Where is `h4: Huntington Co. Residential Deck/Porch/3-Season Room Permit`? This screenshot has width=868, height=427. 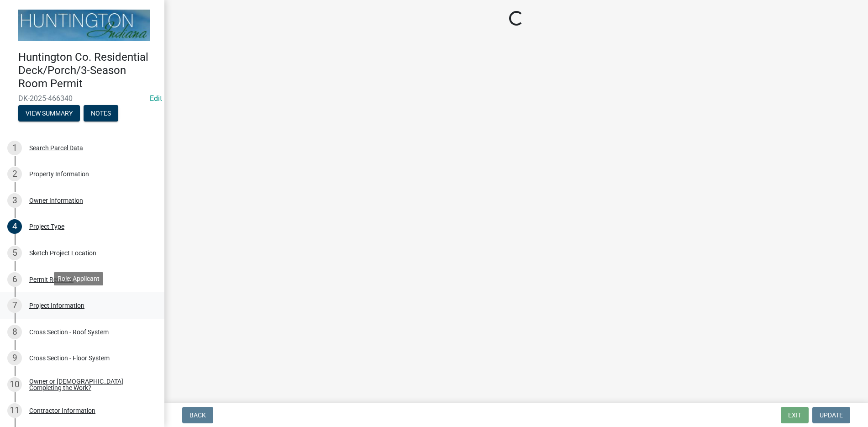
h4: Huntington Co. Residential Deck/Porch/3-Season Room Permit is located at coordinates (87, 71).